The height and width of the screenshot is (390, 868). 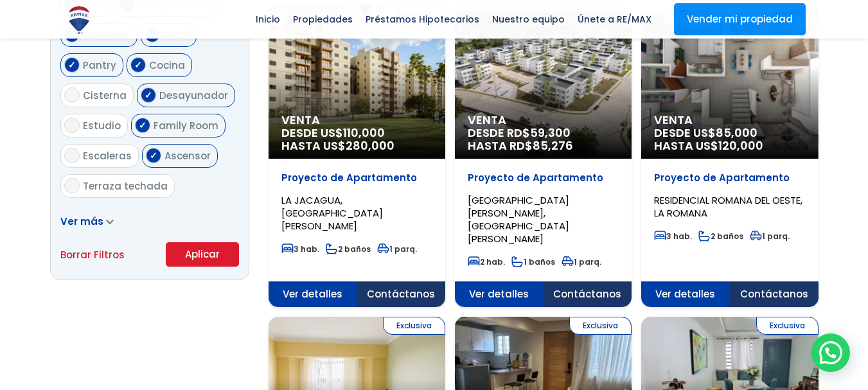 I want to click on input: Pantry, so click(x=72, y=65).